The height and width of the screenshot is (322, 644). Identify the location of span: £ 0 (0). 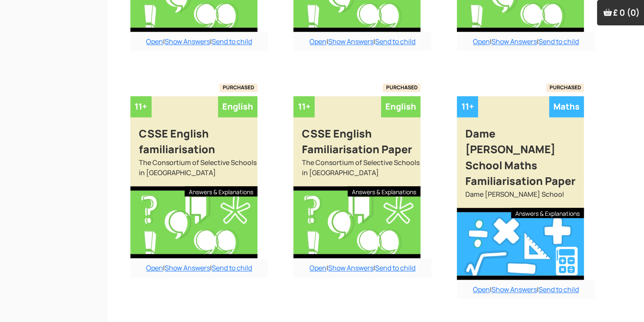
(626, 12).